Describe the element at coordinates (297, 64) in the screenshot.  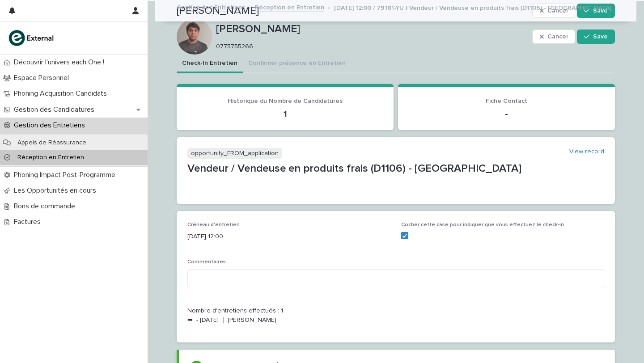
I see `button: Confirmer présence en Entretien` at that location.